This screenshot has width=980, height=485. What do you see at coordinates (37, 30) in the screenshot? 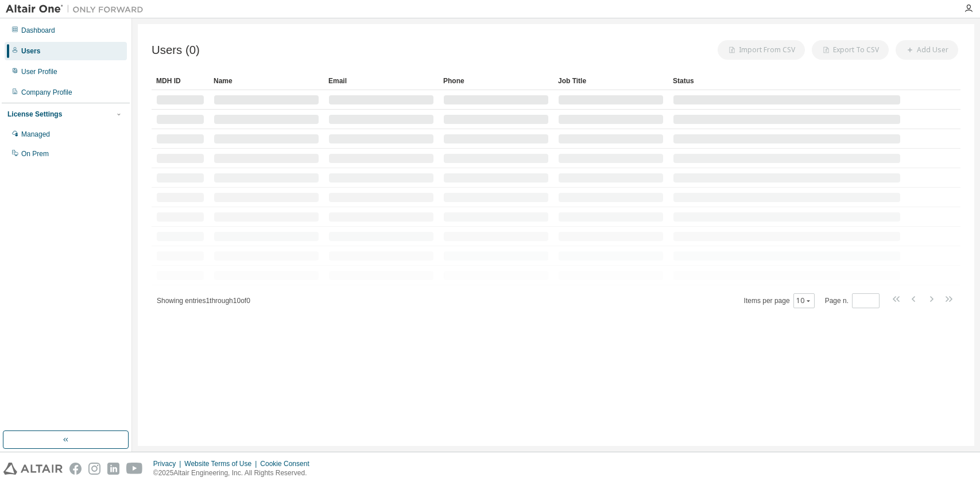
I see `div: Dashboard` at bounding box center [37, 30].